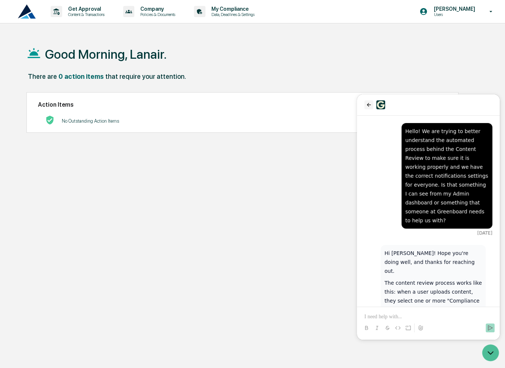 This screenshot has width=505, height=368. What do you see at coordinates (27, 12) in the screenshot?
I see `img: logo` at bounding box center [27, 12].